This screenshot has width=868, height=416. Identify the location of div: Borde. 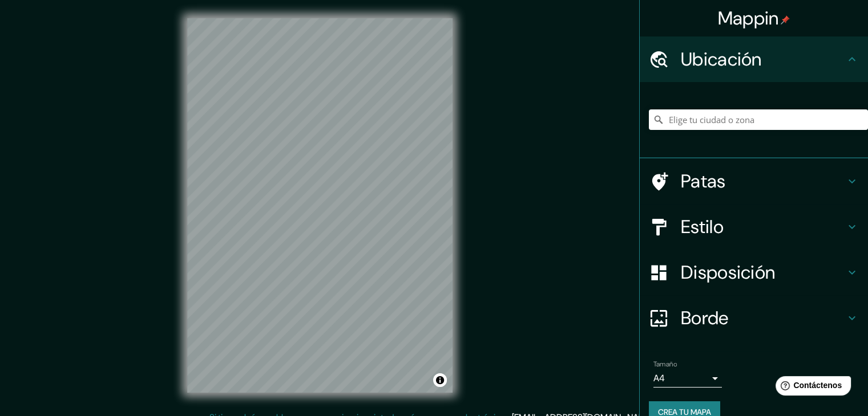
(754, 318).